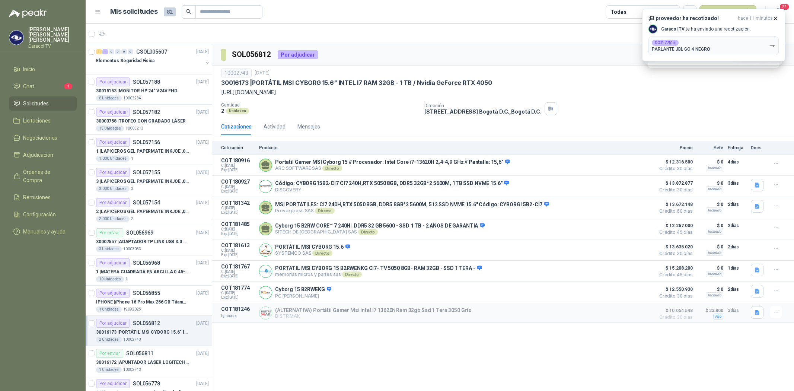  I want to click on span: Adjudicación, so click(38, 155).